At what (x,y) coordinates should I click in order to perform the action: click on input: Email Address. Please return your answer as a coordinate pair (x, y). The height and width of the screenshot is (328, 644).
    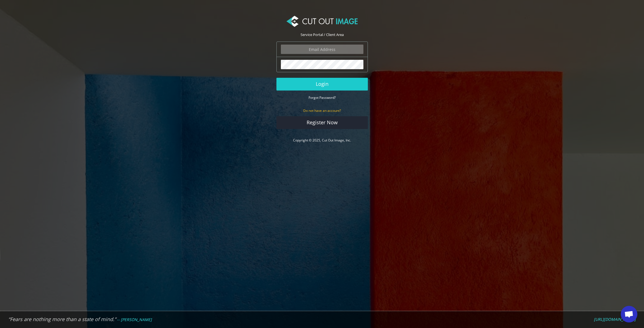
    Looking at the image, I should click on (322, 49).